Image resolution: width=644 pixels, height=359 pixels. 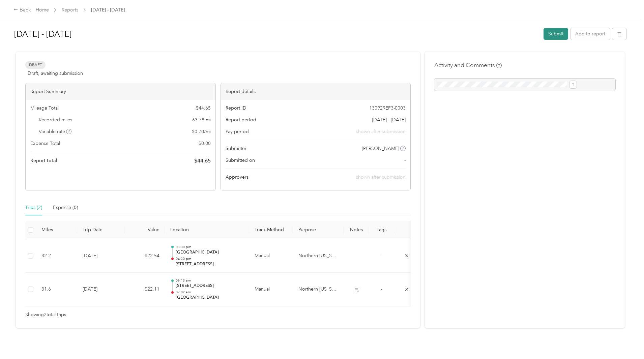 I want to click on span: Submitter, so click(x=236, y=149).